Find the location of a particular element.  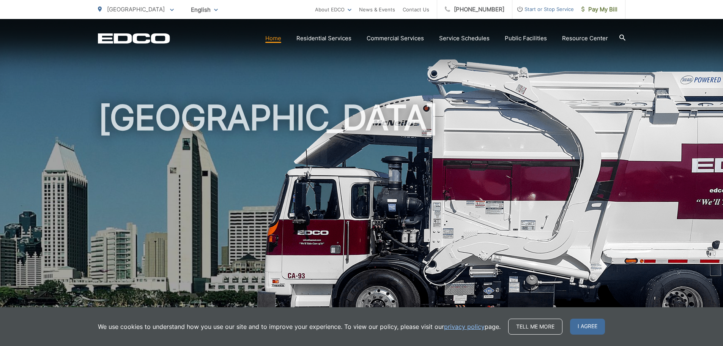

a: About EDCO is located at coordinates (333, 9).